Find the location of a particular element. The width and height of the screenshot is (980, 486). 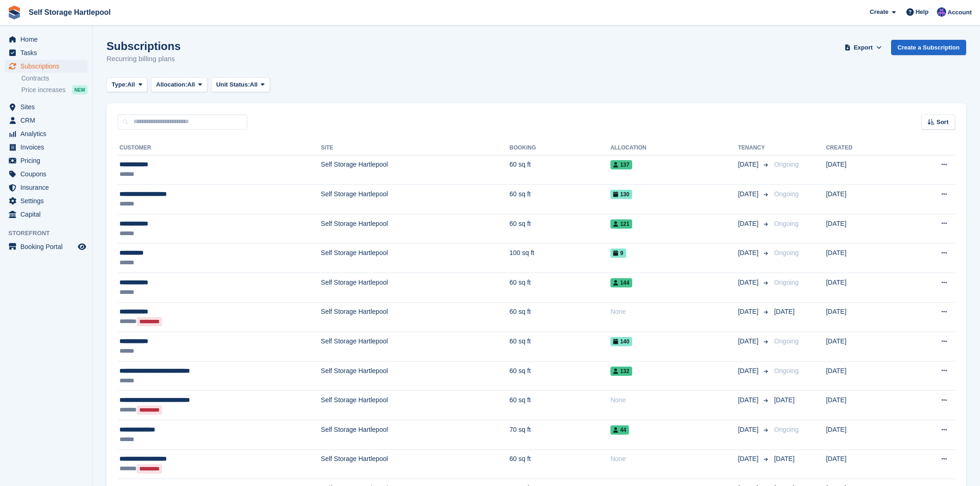

span: Storefront is located at coordinates (50, 233).